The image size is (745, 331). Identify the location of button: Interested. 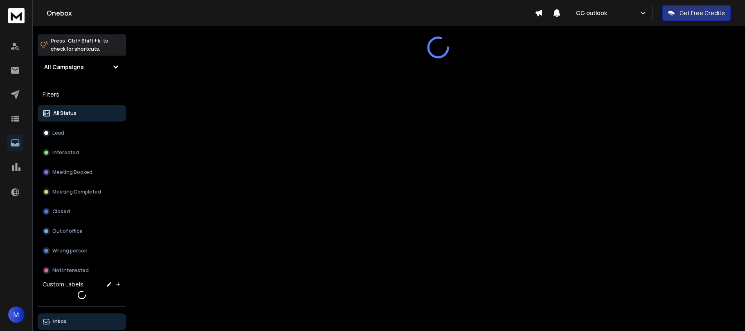
(82, 153).